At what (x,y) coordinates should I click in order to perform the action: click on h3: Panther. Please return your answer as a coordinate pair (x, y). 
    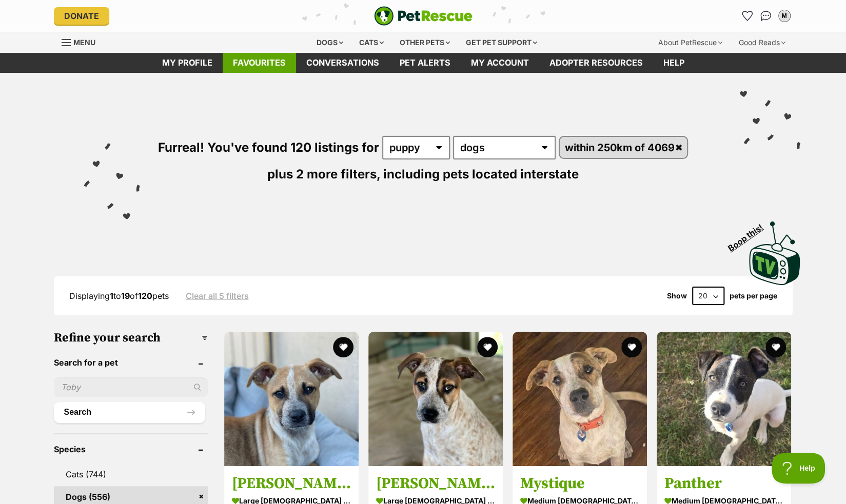
    Looking at the image, I should click on (724, 483).